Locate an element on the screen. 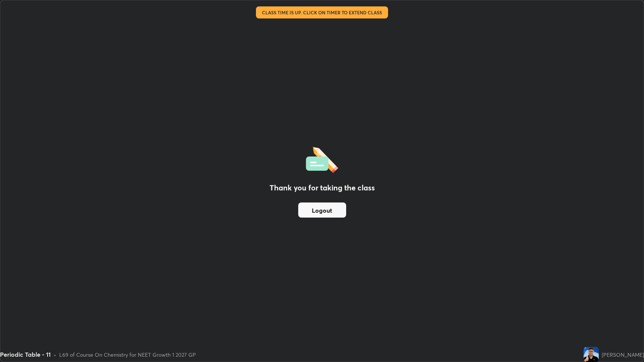 This screenshot has height=362, width=644. h2: Thank you for taking the class is located at coordinates (322, 188).